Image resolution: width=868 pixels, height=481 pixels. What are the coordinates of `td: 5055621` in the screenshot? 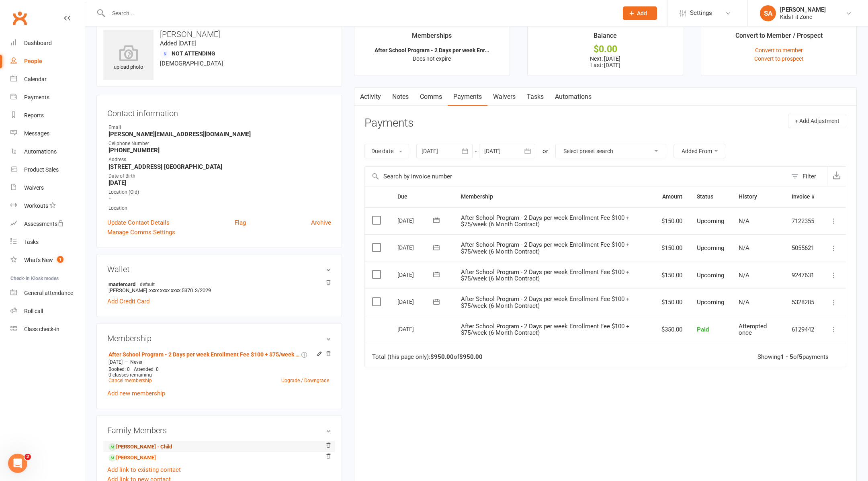 It's located at (803, 248).